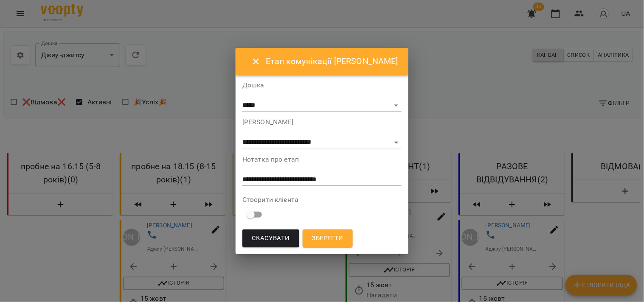 Image resolution: width=644 pixels, height=302 pixels. I want to click on span: Зберегти, so click(328, 238).